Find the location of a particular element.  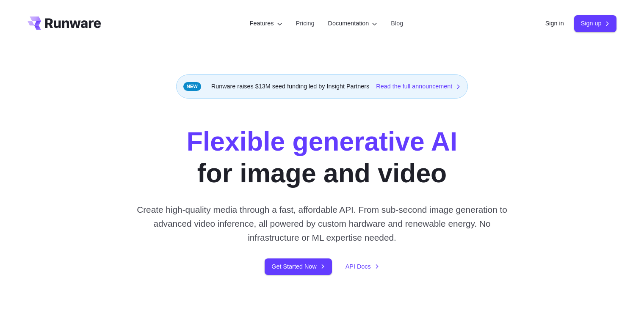

p: Create high-quality media through a fast, affordable API. From sub-second image generation to adv... is located at coordinates (322, 224).